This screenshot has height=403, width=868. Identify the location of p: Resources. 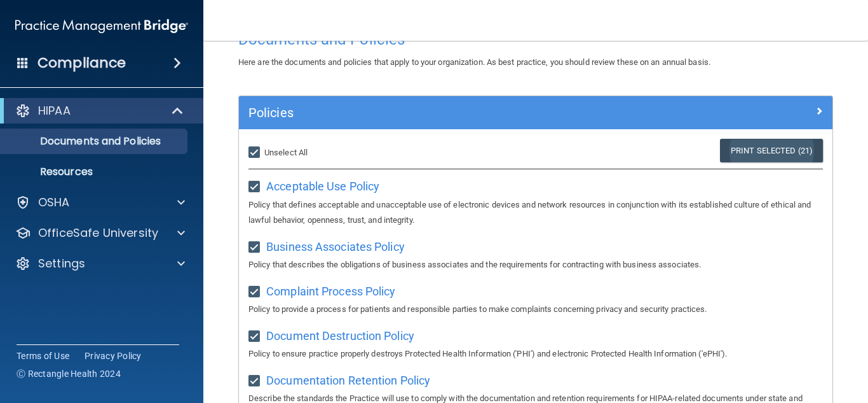
(94, 171).